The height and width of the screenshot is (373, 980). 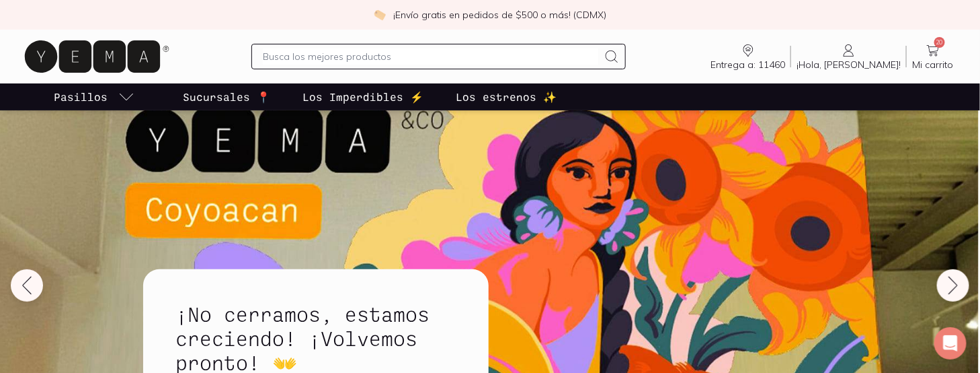 What do you see at coordinates (431, 57) in the screenshot?
I see `input: Busca los mejores productos` at bounding box center [431, 57].